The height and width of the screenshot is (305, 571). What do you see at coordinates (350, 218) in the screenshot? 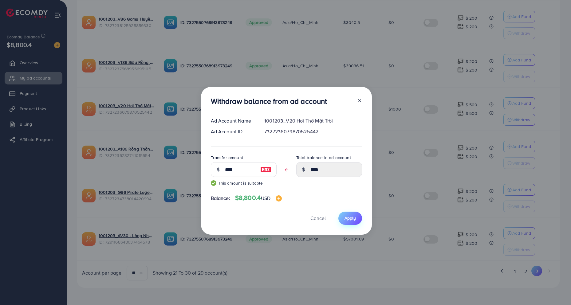
I see `button: Apply` at bounding box center [350, 218].